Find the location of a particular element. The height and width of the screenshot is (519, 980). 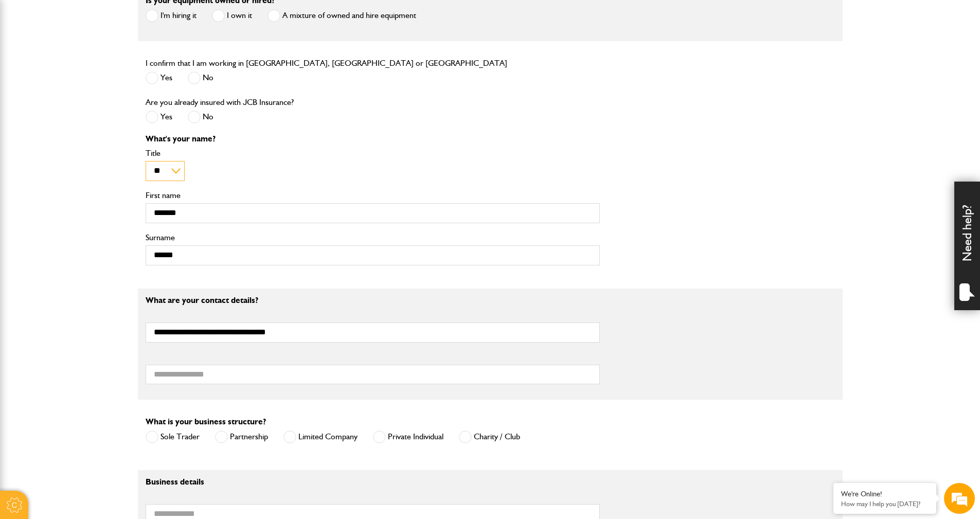

div: Chat with us now is located at coordinates (113, 64).